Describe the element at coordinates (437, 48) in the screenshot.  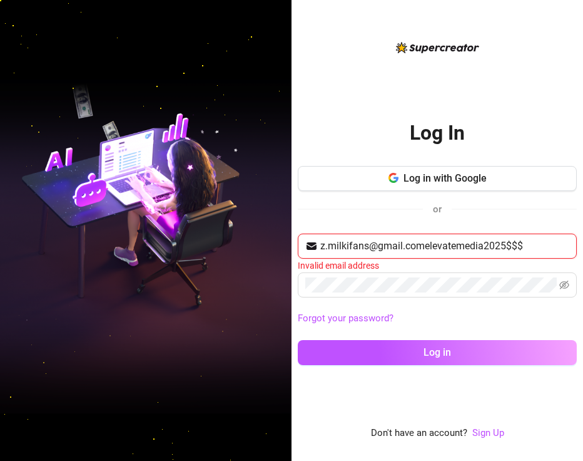
I see `img: logo-BBDzfeDw.svg` at that location.